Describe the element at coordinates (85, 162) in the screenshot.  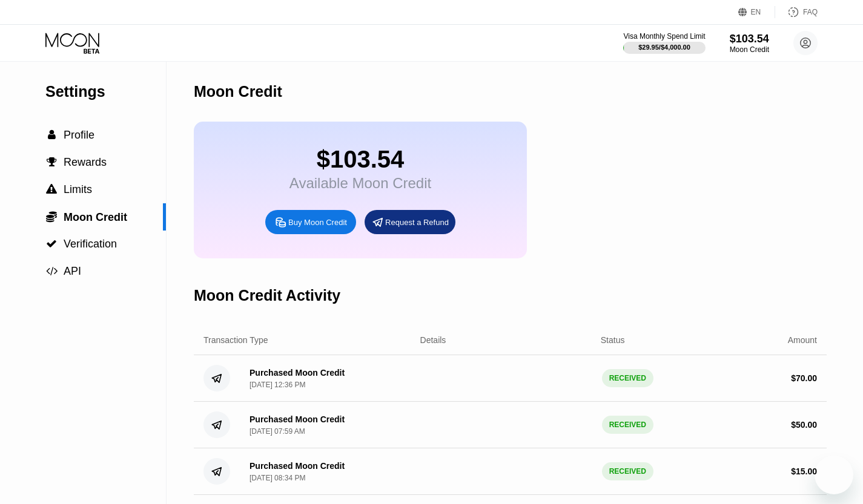
I see `span: Rewards` at that location.